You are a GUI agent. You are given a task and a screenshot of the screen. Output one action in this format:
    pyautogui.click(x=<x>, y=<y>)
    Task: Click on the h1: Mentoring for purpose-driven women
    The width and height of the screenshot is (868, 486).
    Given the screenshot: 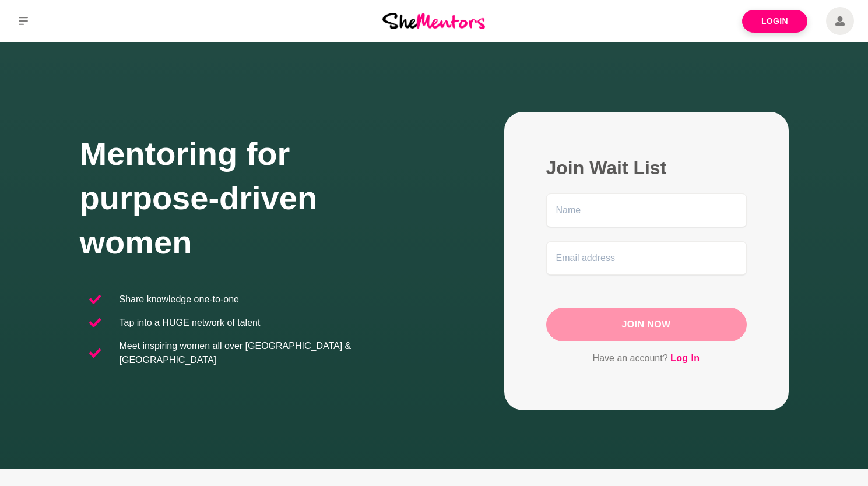 What is the action you would take?
    pyautogui.click(x=257, y=198)
    